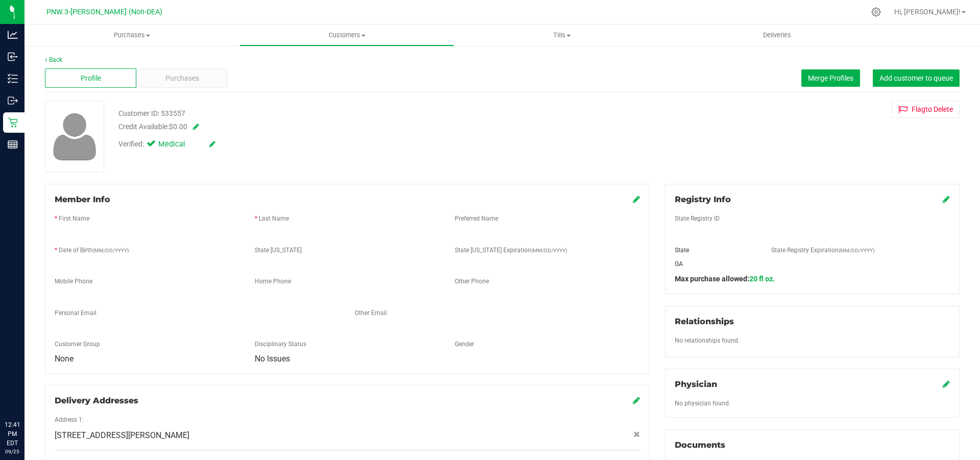  Describe the element at coordinates (371, 313) in the screenshot. I see `label: Other Email` at that location.